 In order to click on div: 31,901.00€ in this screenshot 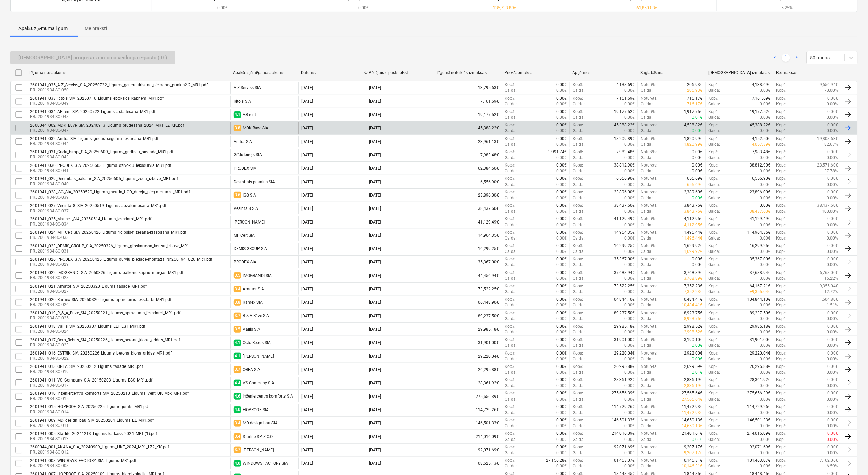, I will do `click(467, 343)`.